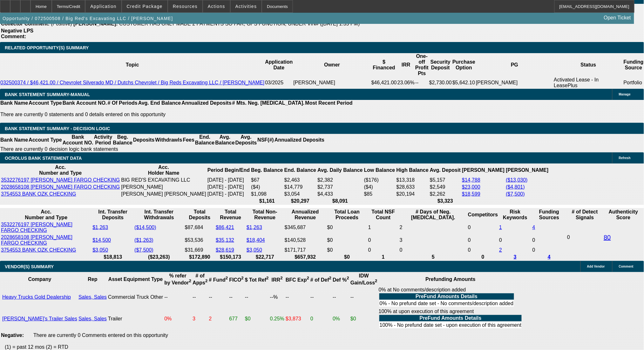  I want to click on th: Acc. Number and Type, so click(46, 214).